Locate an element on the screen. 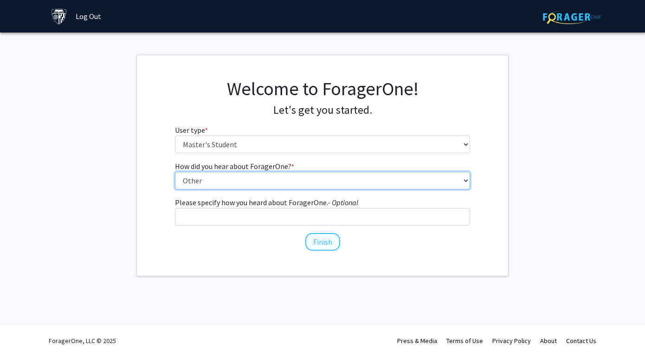  h1: Welcome to ForagerOne! is located at coordinates (322, 89).